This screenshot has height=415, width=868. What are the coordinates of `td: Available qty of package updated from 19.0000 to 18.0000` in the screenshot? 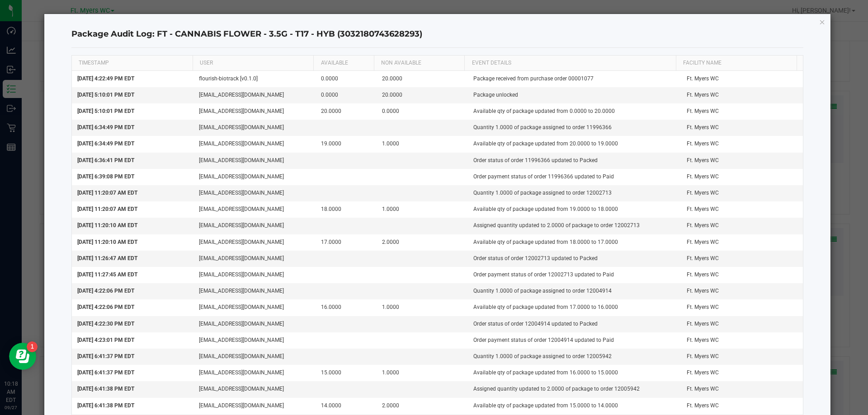 It's located at (575, 210).